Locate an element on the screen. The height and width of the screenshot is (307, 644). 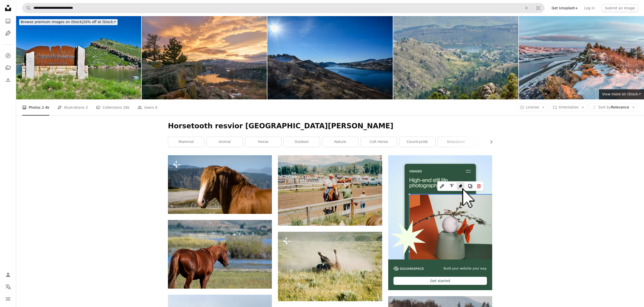
span: 0 is located at coordinates (156, 107).